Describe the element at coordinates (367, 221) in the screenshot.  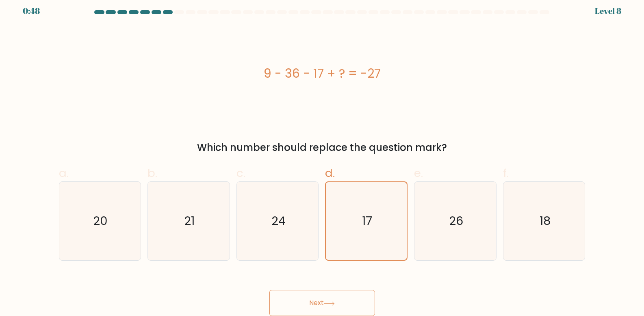
I see `text: 17` at that location.